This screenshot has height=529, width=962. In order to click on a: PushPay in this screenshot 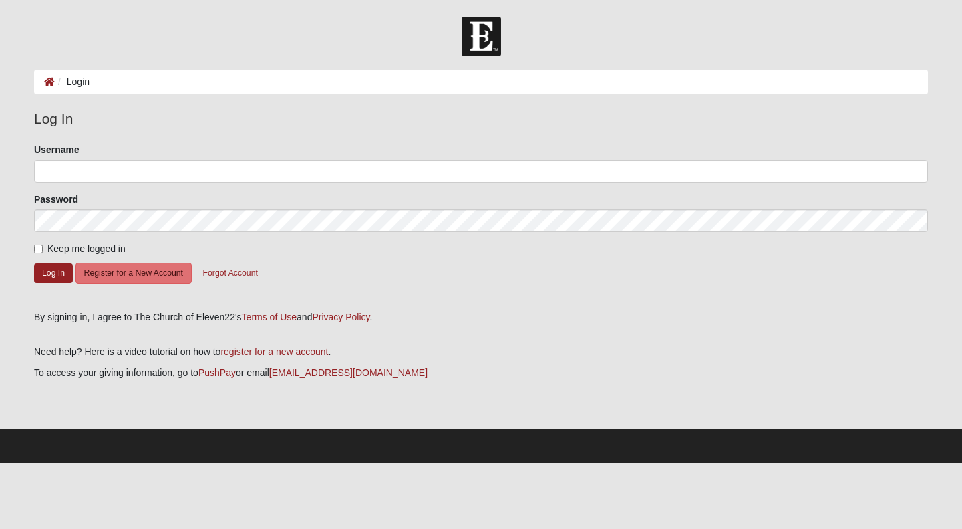, I will do `click(217, 372)`.